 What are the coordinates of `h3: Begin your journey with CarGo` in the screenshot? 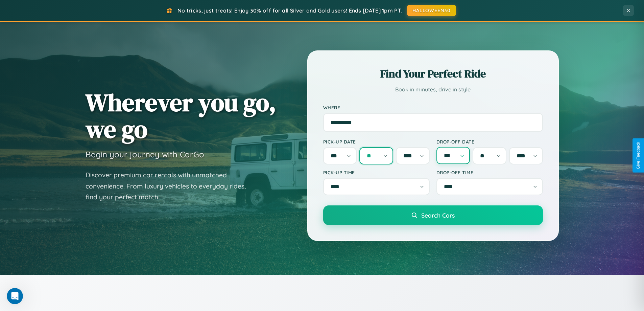 It's located at (145, 154).